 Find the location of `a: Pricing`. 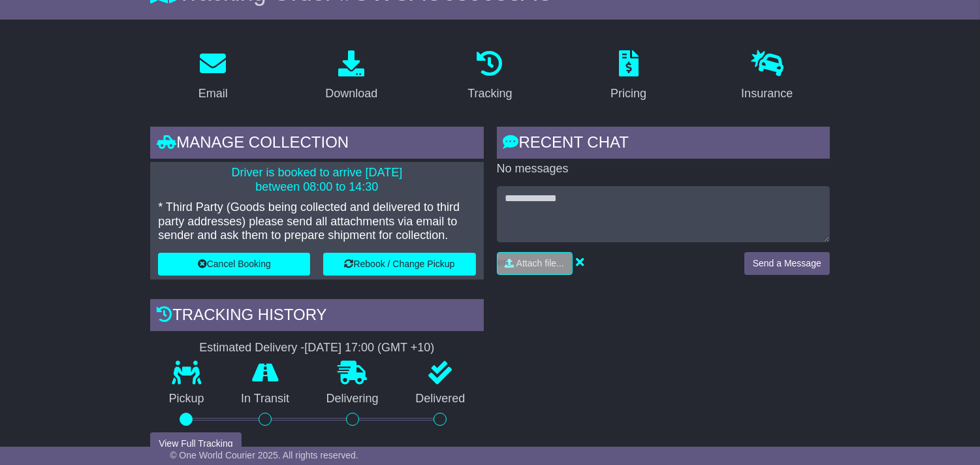

a: Pricing is located at coordinates (628, 76).